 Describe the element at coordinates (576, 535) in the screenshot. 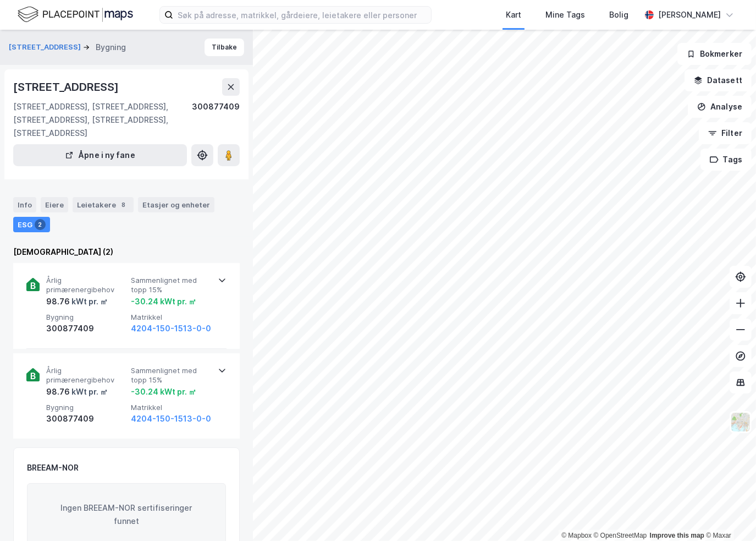

I see `a: Mapbox` at that location.